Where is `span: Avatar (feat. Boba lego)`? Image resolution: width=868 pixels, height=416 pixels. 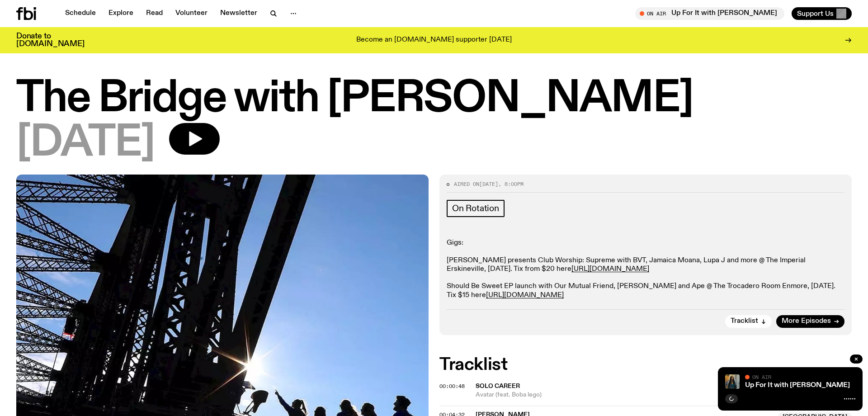 span: Avatar (feat. Boba lego) is located at coordinates (624, 395).